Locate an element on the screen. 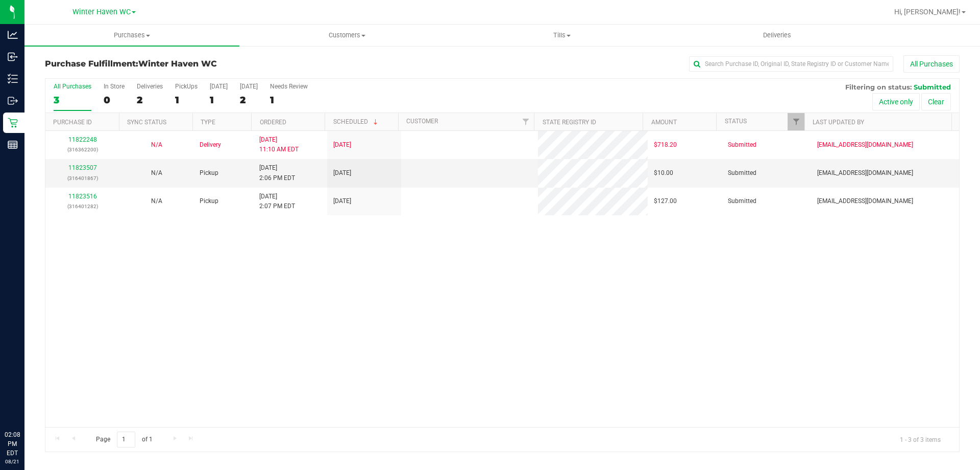  a: Amount is located at coordinates (664, 122).